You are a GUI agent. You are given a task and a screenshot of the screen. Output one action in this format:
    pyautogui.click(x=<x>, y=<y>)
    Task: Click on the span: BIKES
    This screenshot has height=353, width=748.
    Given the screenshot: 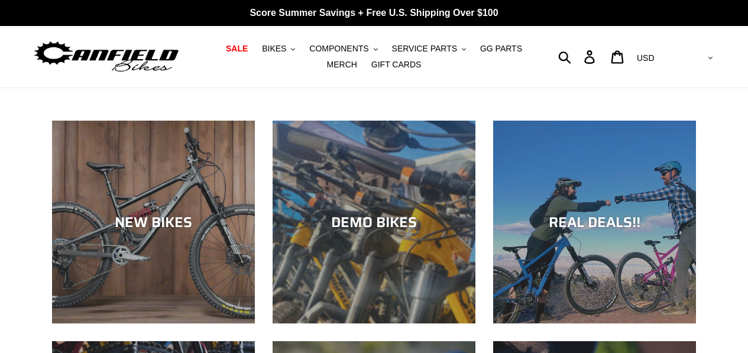 What is the action you would take?
    pyautogui.click(x=274, y=49)
    